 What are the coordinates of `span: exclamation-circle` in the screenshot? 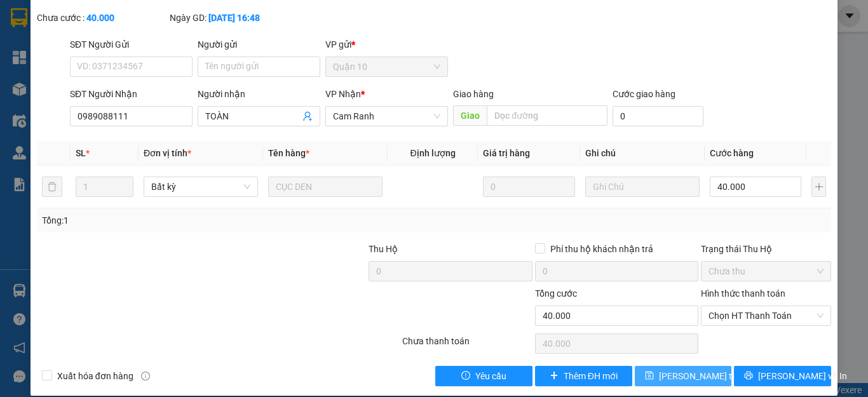 It's located at (466, 376).